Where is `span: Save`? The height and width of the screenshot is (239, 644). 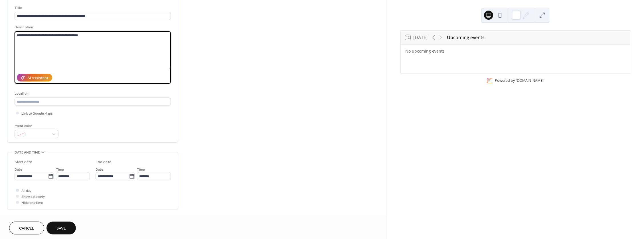 span: Save is located at coordinates (61, 228).